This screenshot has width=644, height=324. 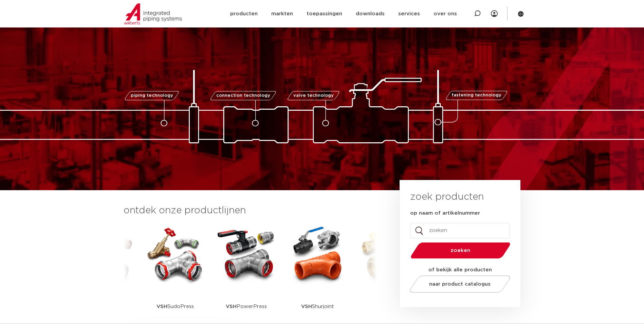 I want to click on a: naar product catalogus, so click(x=459, y=284).